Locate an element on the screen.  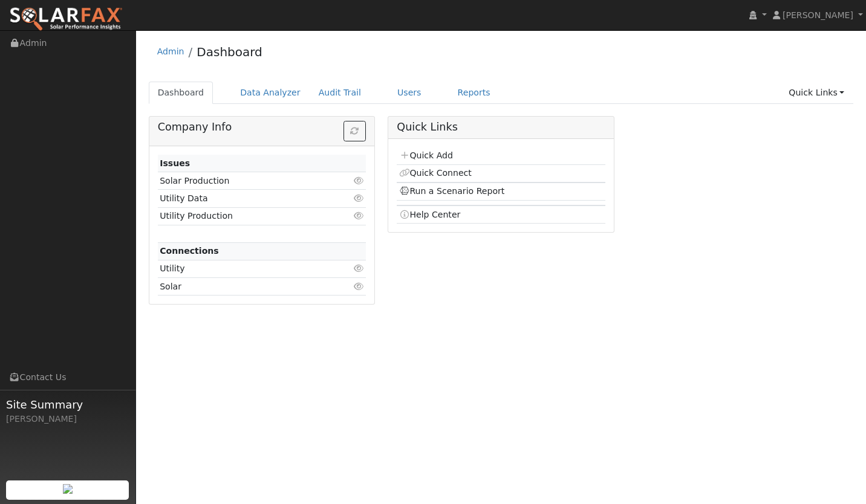
a: Quick Add is located at coordinates (426, 156).